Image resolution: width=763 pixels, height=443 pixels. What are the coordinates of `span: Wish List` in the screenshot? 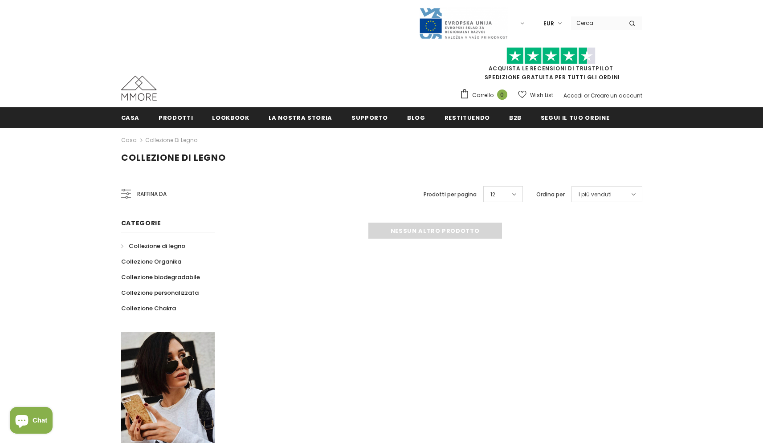 It's located at (542, 95).